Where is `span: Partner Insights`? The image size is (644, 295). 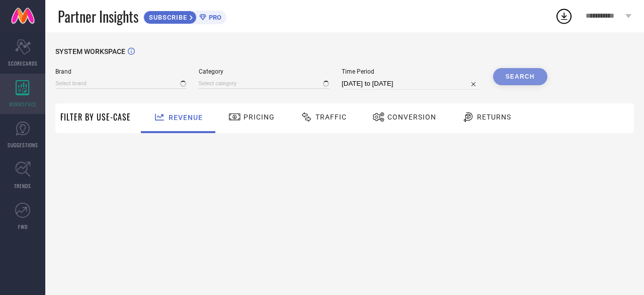
span: Partner Insights is located at coordinates (98, 16).